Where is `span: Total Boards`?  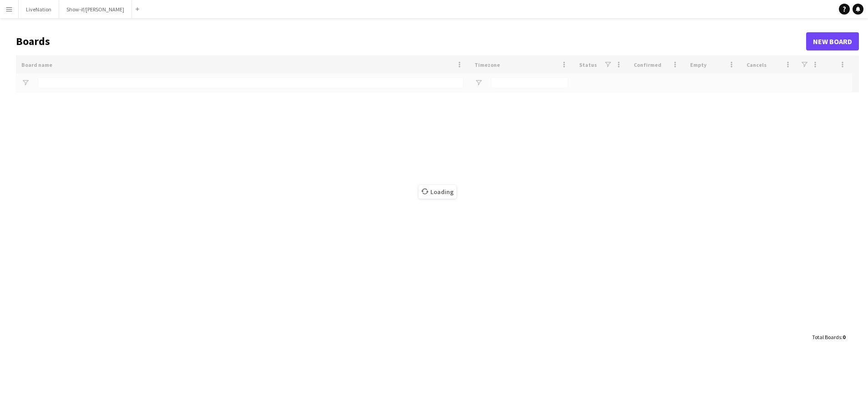 span: Total Boards is located at coordinates (826, 337).